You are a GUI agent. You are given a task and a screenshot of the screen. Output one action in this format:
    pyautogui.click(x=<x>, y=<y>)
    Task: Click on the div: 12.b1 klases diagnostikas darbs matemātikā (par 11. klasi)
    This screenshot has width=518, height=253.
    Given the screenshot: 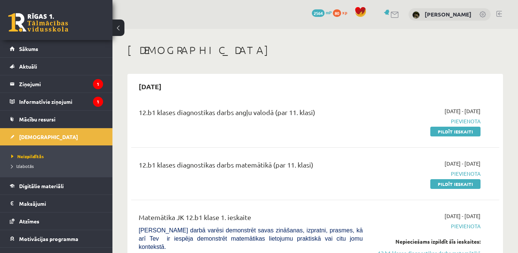 What is the action you would take?
    pyautogui.click(x=251, y=166)
    